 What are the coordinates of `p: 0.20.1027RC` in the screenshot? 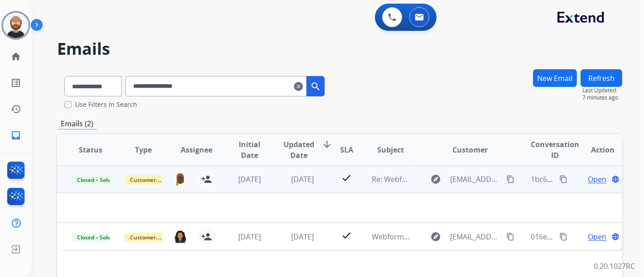 It's located at (615, 266).